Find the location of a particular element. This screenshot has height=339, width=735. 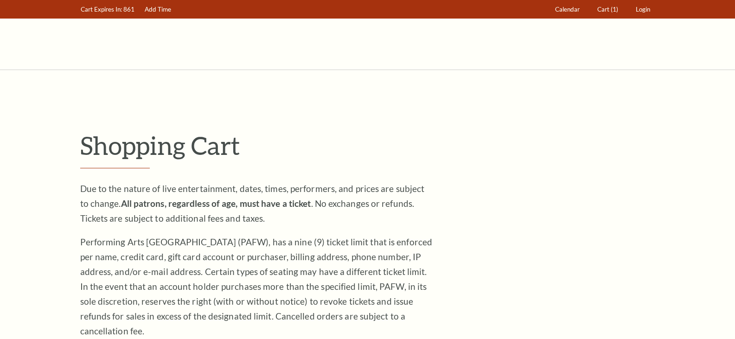

span: Login is located at coordinates (643, 9).